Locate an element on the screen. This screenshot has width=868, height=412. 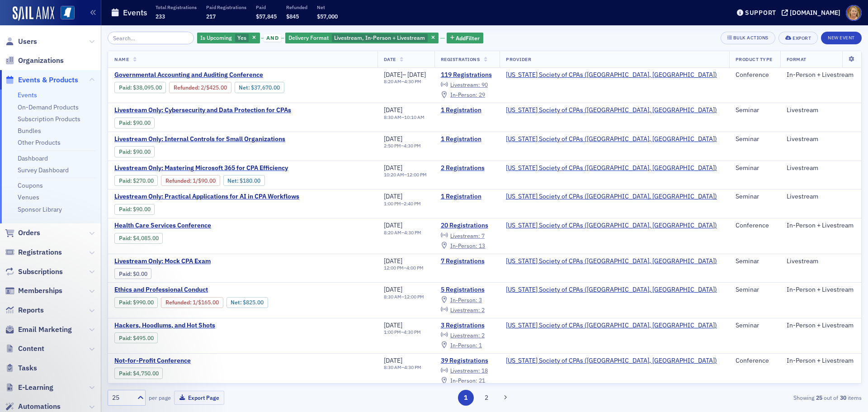
div: Conference is located at coordinates (755, 361).